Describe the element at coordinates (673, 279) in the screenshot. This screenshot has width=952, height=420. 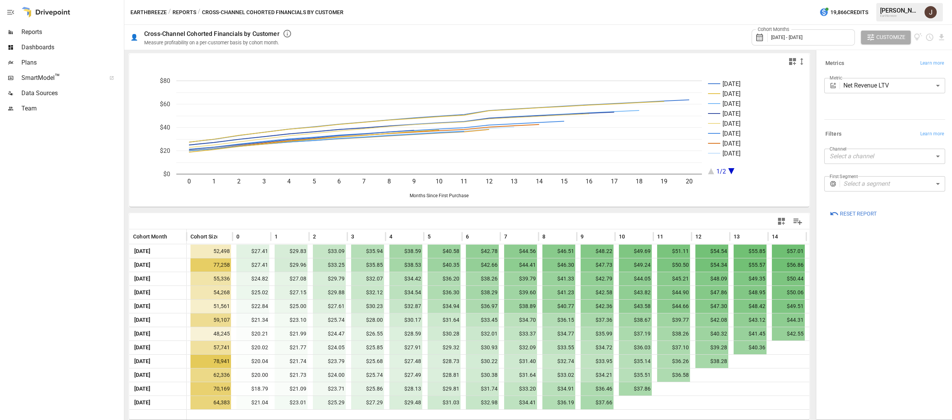
I see `span: $45.21` at that location.